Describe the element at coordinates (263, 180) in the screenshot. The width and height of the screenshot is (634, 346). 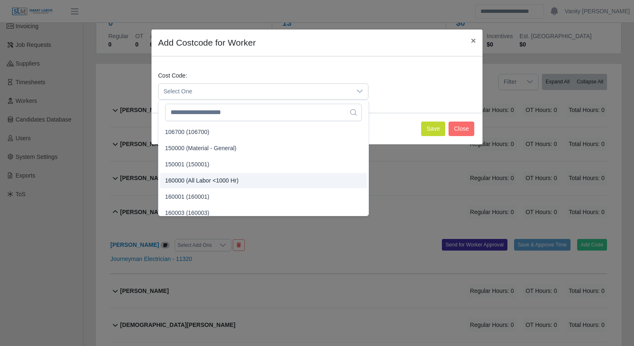
I see `li: 160000 (All Labor <1000 Hr)` at that location.